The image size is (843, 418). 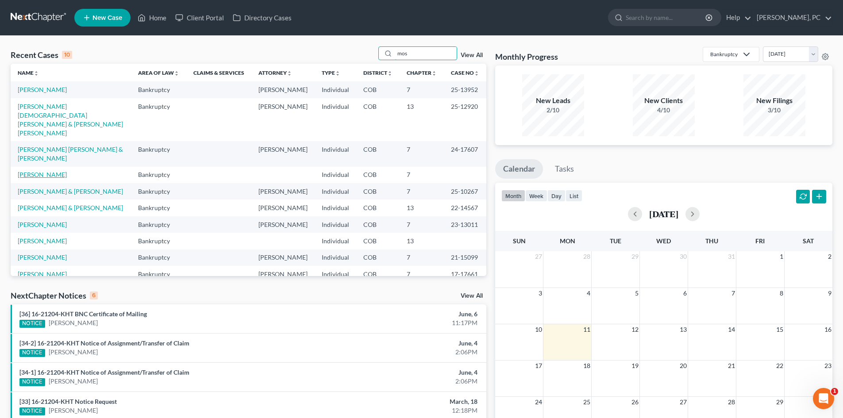 I want to click on td: 24-17607, so click(x=465, y=154).